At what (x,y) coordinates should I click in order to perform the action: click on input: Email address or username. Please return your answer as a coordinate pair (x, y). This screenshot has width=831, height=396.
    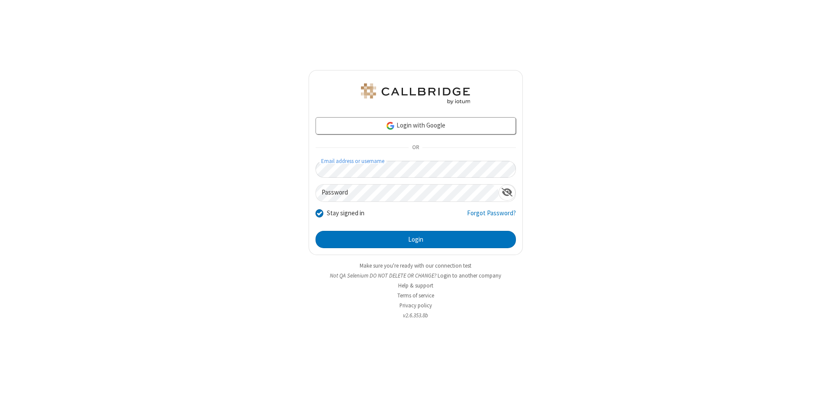
    Looking at the image, I should click on (415, 169).